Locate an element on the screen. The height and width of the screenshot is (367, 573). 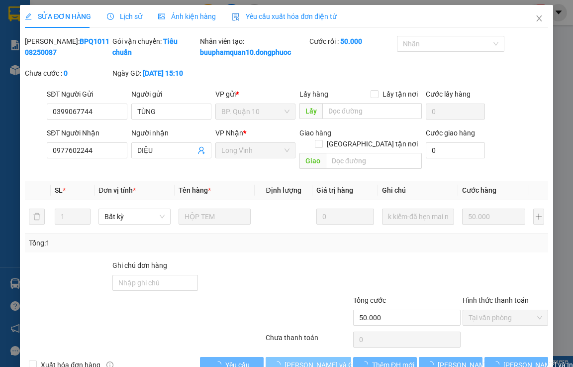
span: picture is located at coordinates (162, 16).